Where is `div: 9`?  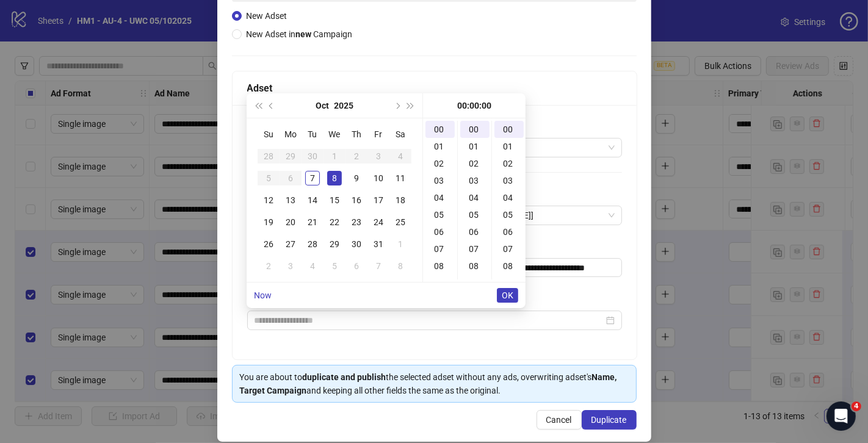 div: 9 is located at coordinates (356, 178).